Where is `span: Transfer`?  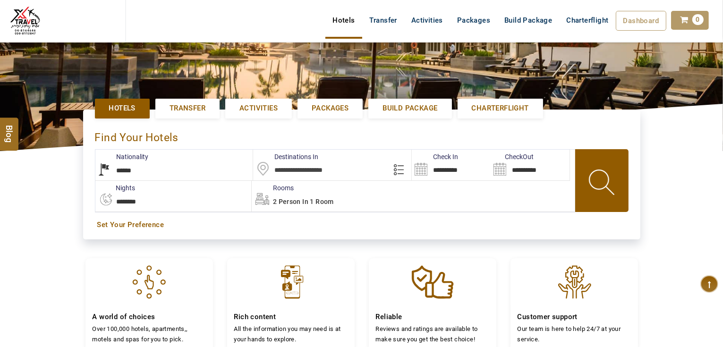 span: Transfer is located at coordinates (187, 108).